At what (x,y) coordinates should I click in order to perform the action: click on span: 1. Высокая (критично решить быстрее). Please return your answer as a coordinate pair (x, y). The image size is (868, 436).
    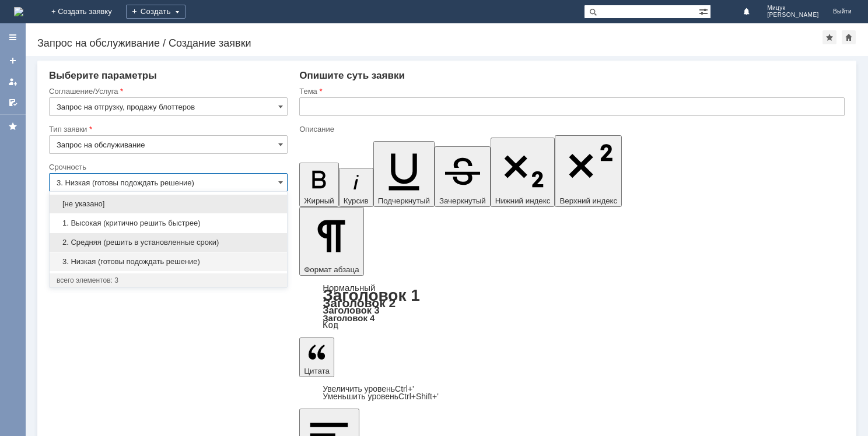
    Looking at the image, I should click on (168, 223).